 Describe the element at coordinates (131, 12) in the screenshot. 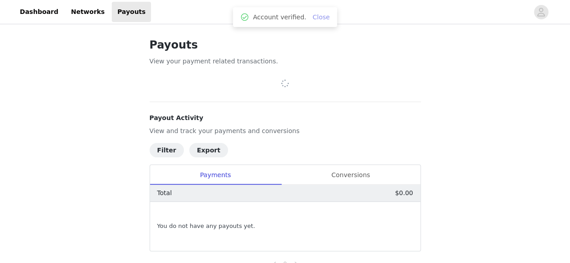

I see `a: Payouts` at that location.